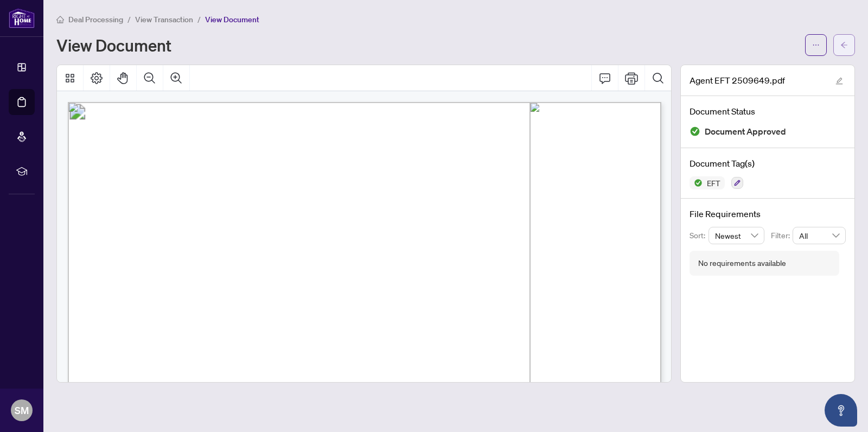  Describe the element at coordinates (164, 19) in the screenshot. I see `span: View Transaction` at that location.